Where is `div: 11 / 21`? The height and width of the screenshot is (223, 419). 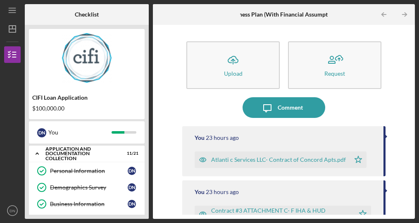
div: 11 / 21 is located at coordinates (131, 153).